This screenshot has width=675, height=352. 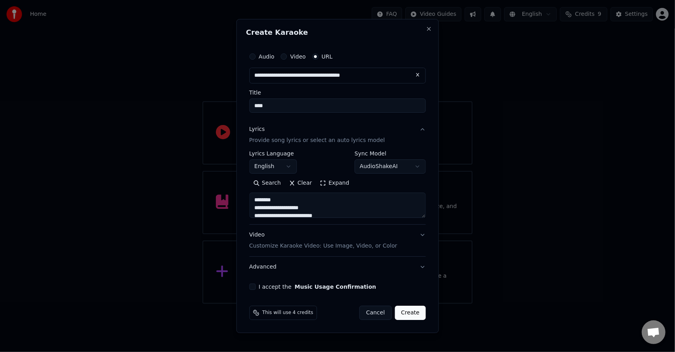 I want to click on label: Video, so click(x=298, y=57).